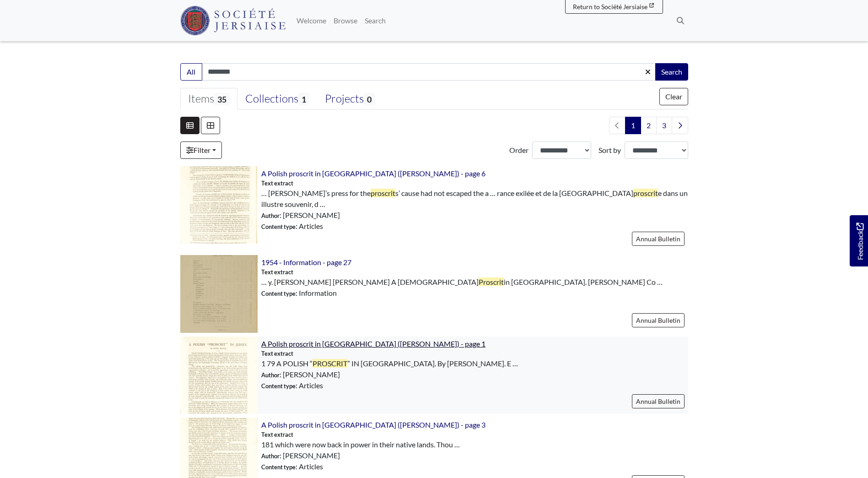  I want to click on button: Search, so click(672, 72).